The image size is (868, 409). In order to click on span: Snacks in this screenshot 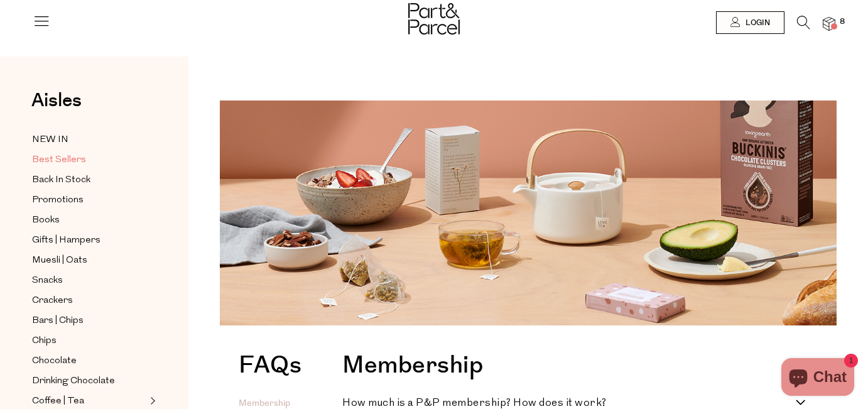, I will do `click(47, 281)`.